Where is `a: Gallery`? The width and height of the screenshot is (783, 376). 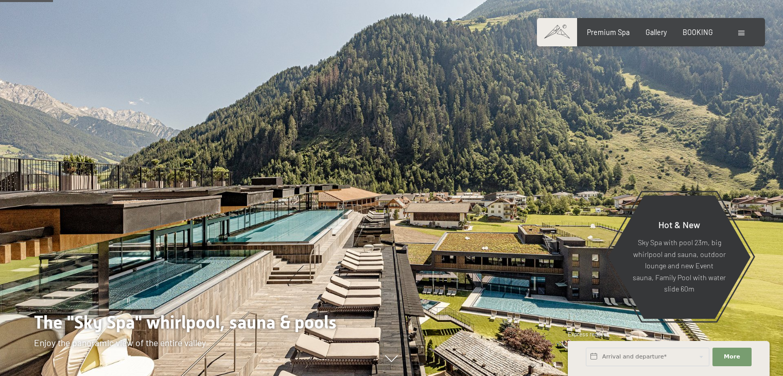
a: Gallery is located at coordinates (656, 32).